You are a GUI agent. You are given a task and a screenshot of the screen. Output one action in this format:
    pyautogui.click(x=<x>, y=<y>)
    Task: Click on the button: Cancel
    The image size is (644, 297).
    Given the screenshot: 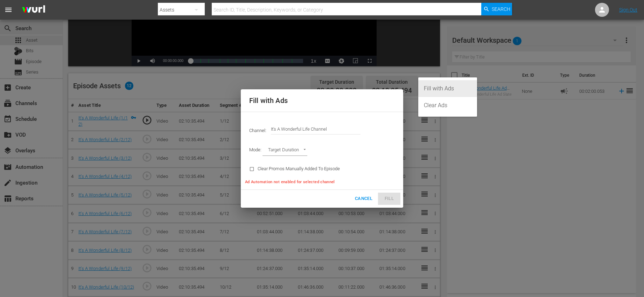 What is the action you would take?
    pyautogui.click(x=364, y=199)
    